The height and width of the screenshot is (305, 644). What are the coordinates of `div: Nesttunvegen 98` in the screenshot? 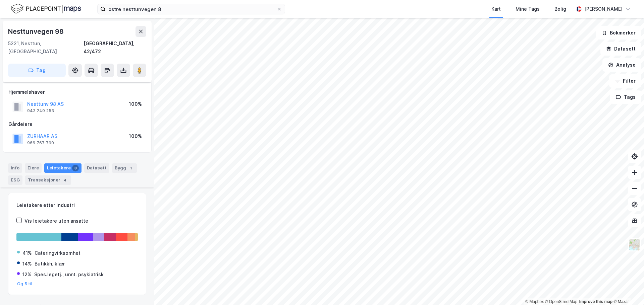 It's located at (37, 32).